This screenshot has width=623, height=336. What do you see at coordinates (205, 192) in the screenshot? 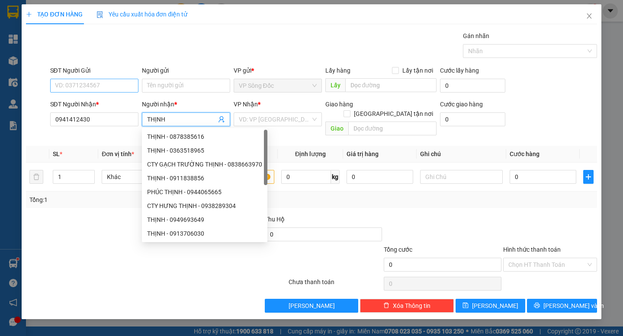
I see `div: PHÚC THỊNH - 0944065665` at bounding box center [205, 192].